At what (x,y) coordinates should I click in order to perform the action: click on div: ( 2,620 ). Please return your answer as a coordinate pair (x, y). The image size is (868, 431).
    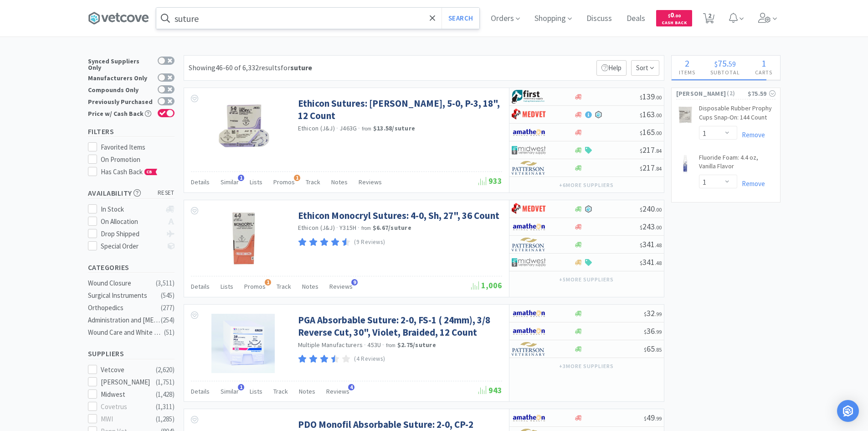
    Looking at the image, I should click on (165, 371).